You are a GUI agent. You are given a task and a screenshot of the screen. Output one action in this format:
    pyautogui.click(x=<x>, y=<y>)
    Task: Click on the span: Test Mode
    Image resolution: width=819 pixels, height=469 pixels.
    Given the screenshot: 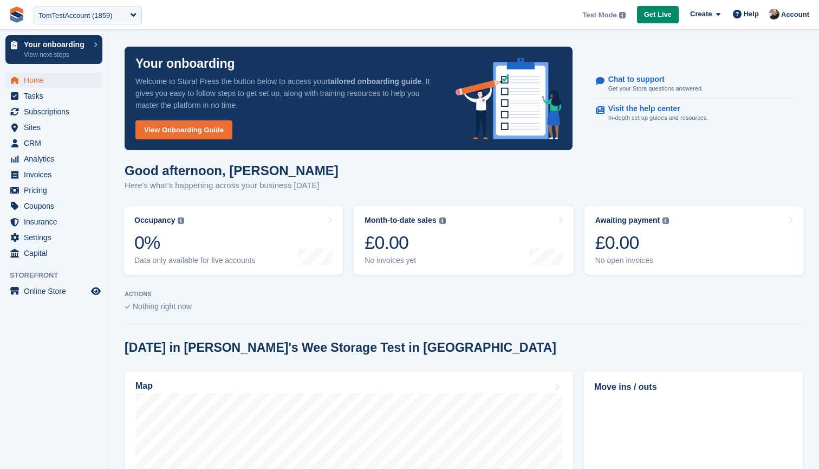 What is the action you would take?
    pyautogui.click(x=599, y=15)
    